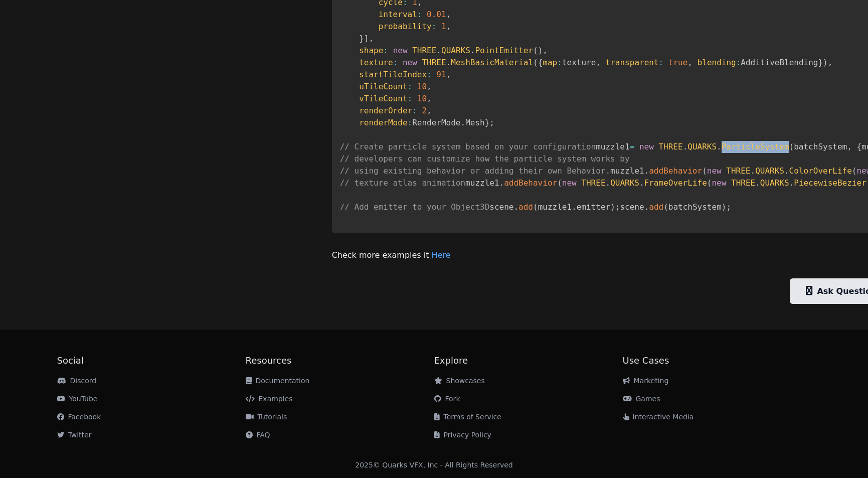  Describe the element at coordinates (405, 26) in the screenshot. I see `span: probability` at that location.